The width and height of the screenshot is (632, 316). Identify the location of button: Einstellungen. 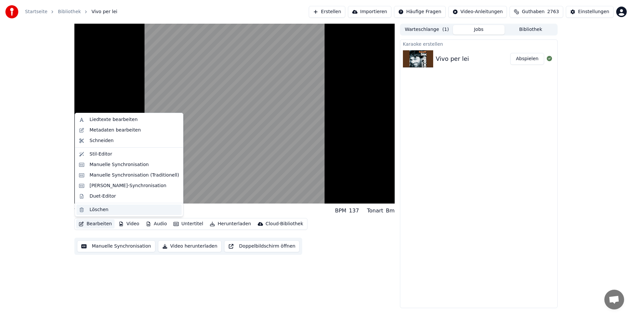
(590, 12).